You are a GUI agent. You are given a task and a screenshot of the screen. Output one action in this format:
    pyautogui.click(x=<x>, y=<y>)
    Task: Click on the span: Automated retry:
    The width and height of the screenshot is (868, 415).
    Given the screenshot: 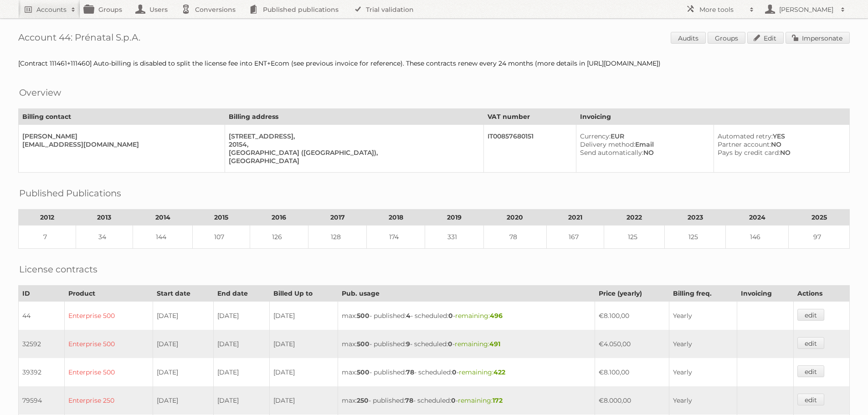 What is the action you would take?
    pyautogui.click(x=746, y=136)
    